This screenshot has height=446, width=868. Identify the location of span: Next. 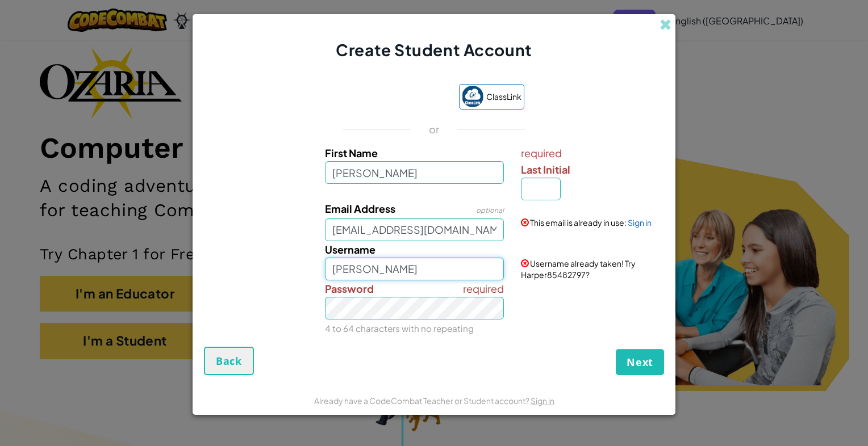
(639, 362).